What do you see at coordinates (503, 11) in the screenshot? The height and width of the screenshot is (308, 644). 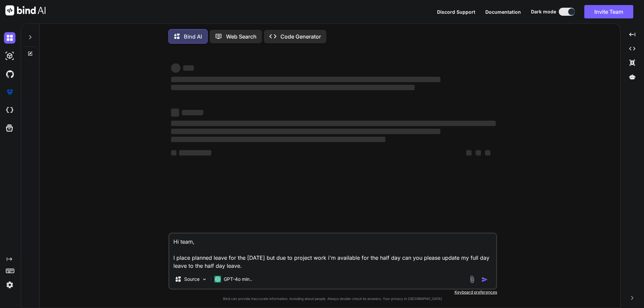 I see `span: Documentation` at bounding box center [503, 11].